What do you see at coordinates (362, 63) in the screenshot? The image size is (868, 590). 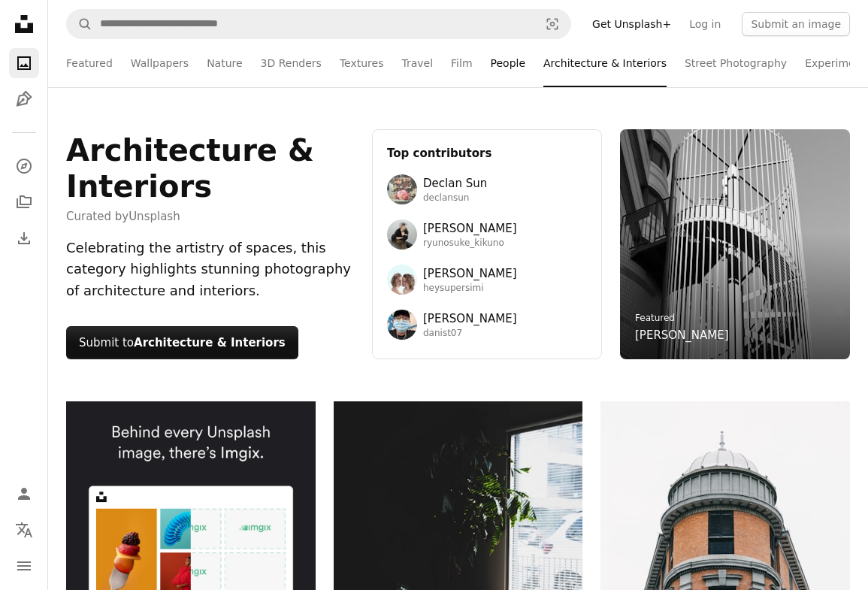 I see `a: Textures` at bounding box center [362, 63].